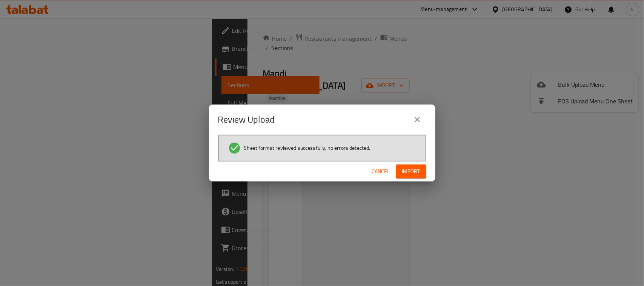 The height and width of the screenshot is (286, 644). Describe the element at coordinates (411, 171) in the screenshot. I see `span: Import` at that location.